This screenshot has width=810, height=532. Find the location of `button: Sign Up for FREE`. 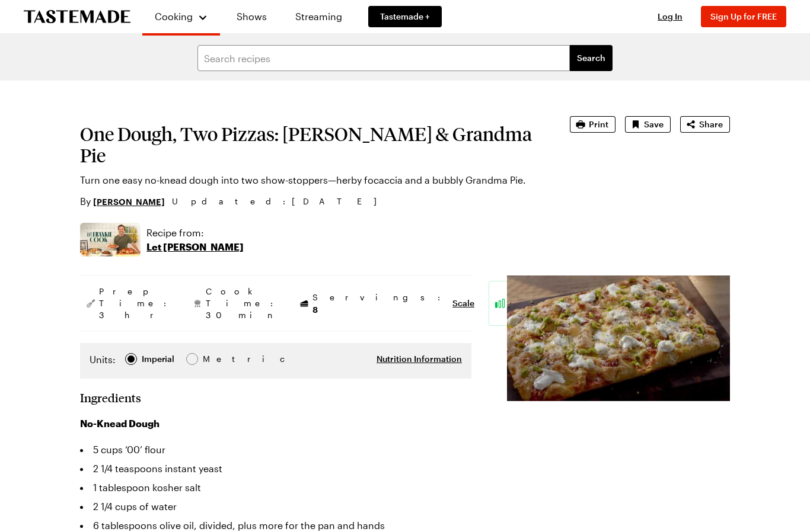

button: Sign Up for FREE is located at coordinates (743, 17).